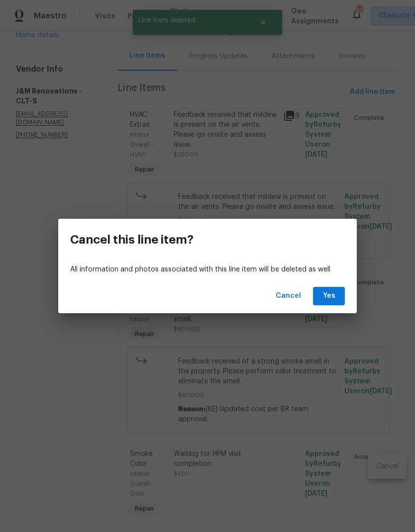 This screenshot has width=415, height=532. I want to click on button: Cancel, so click(288, 296).